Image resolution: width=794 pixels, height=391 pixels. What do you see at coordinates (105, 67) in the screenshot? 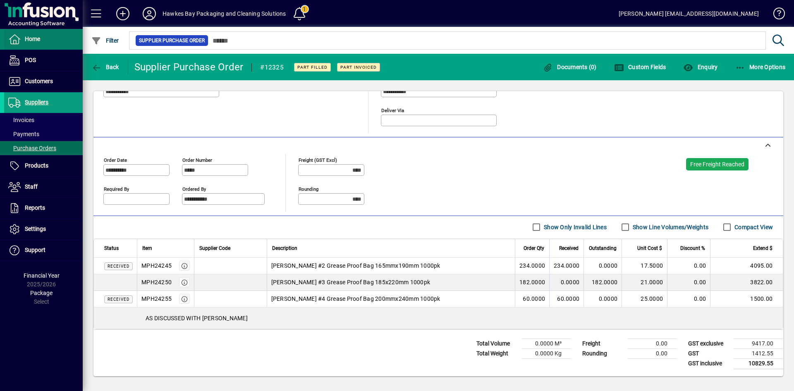
I see `button: Back` at bounding box center [105, 67].